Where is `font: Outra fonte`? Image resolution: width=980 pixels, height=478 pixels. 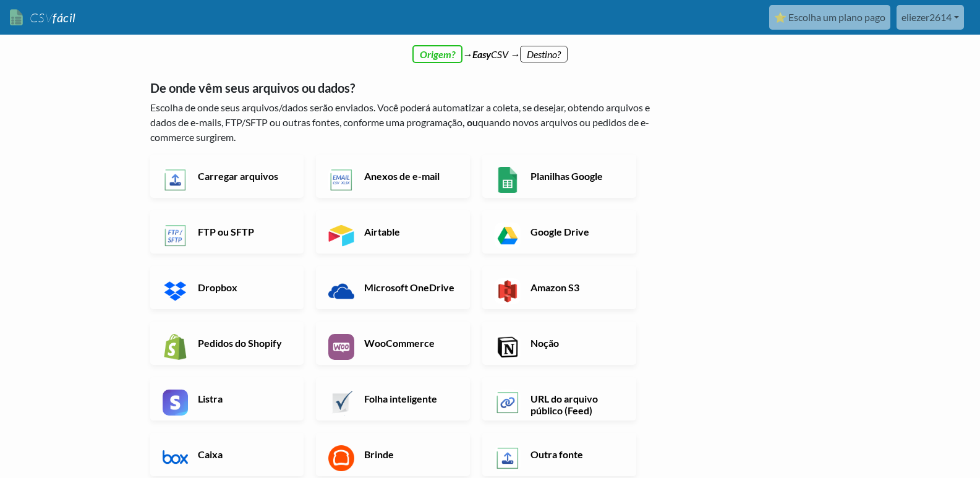
font: Outra fonte is located at coordinates (557, 453).